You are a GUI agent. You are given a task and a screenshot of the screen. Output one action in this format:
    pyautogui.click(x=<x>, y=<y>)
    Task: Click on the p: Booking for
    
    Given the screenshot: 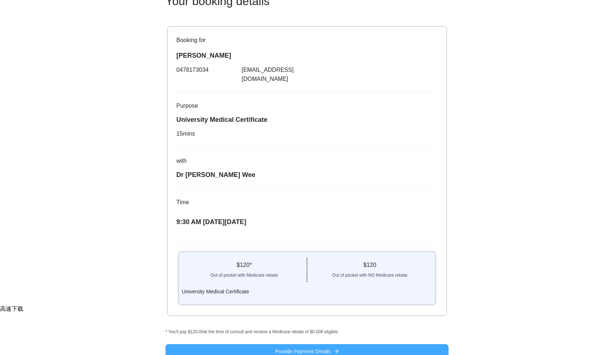 What is the action you would take?
    pyautogui.click(x=307, y=40)
    